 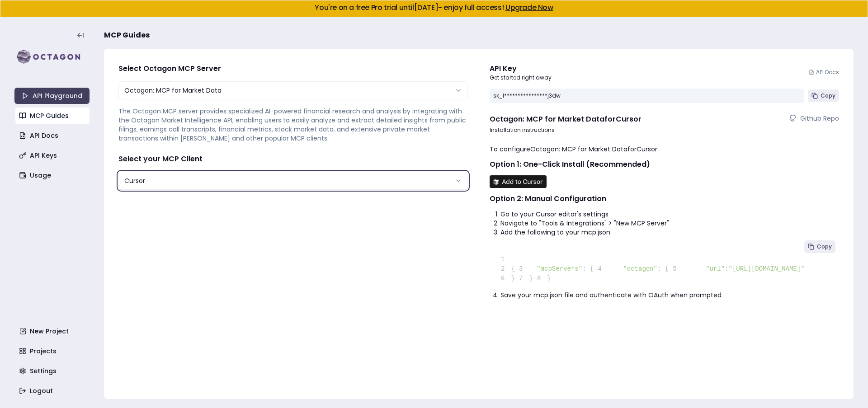 What do you see at coordinates (518, 182) in the screenshot?
I see `img: Install MCP Server` at bounding box center [518, 182].